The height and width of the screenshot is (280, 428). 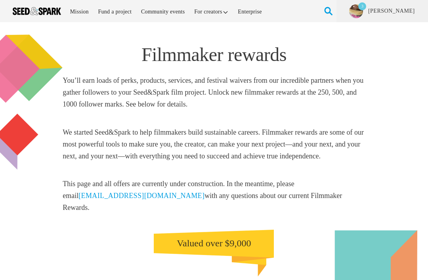 I want to click on img: 63c9f02e9644ddf8.jpg, so click(x=356, y=11).